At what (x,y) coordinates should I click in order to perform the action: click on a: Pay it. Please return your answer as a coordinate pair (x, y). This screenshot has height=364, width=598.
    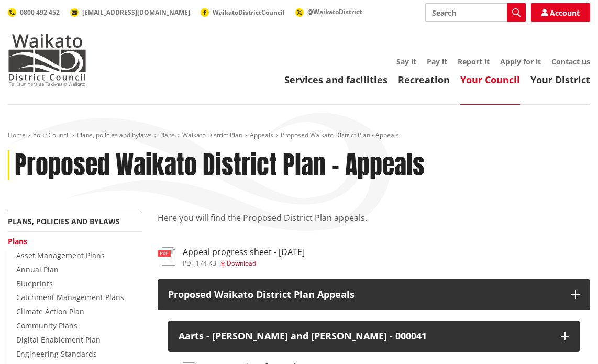
    Looking at the image, I should click on (437, 61).